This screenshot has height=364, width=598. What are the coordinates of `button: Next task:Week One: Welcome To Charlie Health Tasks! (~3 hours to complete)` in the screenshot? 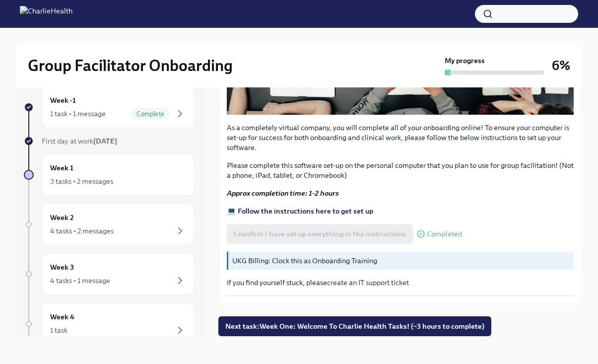 It's located at (355, 326).